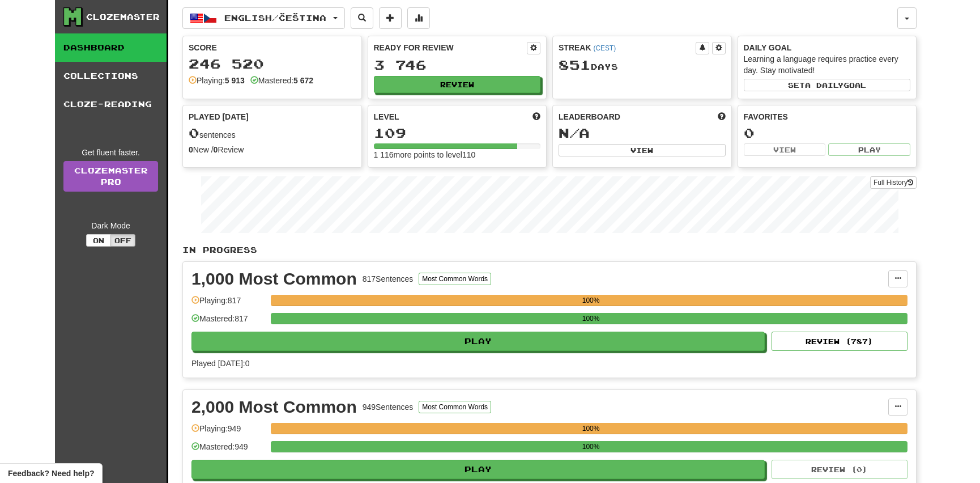 The height and width of the screenshot is (483, 980). What do you see at coordinates (274, 279) in the screenshot?
I see `div: 1,000 Most Common` at bounding box center [274, 279].